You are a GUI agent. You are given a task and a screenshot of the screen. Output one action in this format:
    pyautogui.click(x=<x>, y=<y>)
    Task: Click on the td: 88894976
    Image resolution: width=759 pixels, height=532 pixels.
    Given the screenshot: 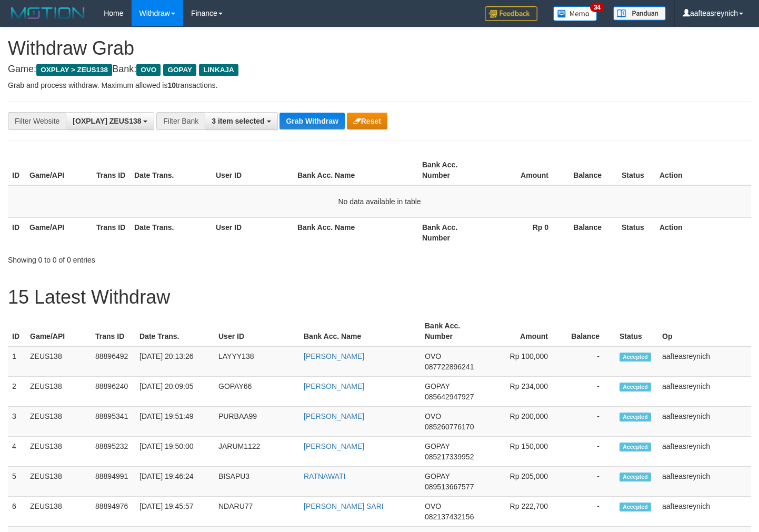 What is the action you would take?
    pyautogui.click(x=113, y=512)
    